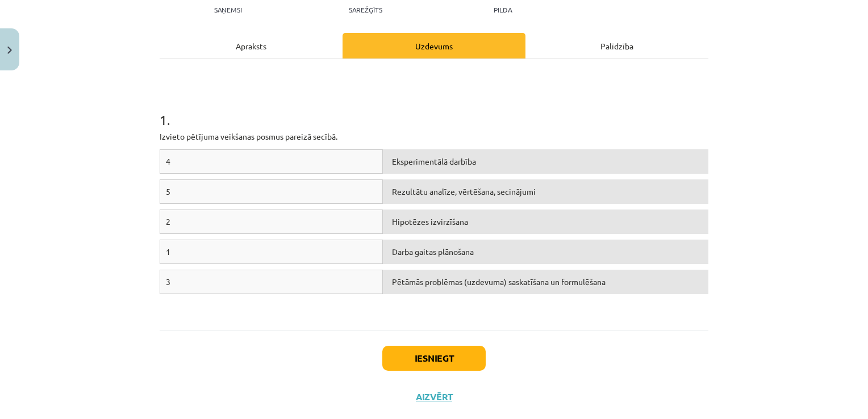  I want to click on div: 2, so click(271, 221).